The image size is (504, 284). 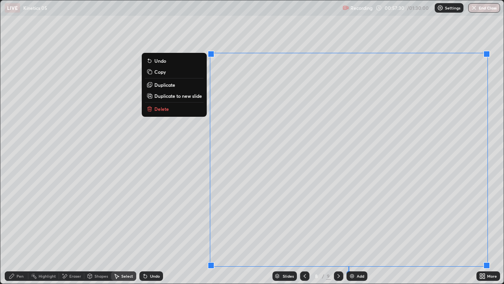 What do you see at coordinates (174, 72) in the screenshot?
I see `button: Copy` at bounding box center [174, 72].